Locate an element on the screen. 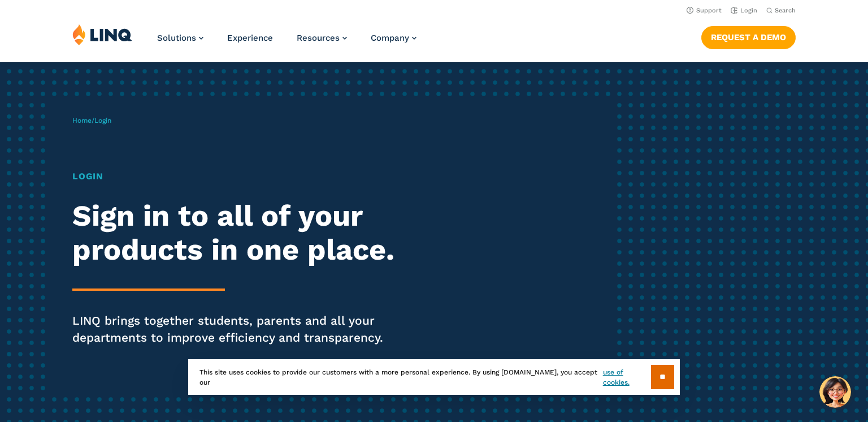 This screenshot has width=868, height=422. a: Resources is located at coordinates (321, 38).